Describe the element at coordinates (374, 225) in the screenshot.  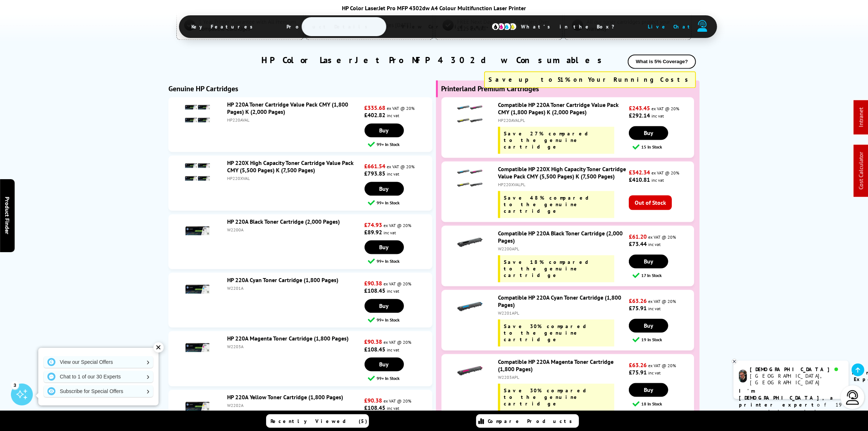
I see `strong: £74.93` at that location.